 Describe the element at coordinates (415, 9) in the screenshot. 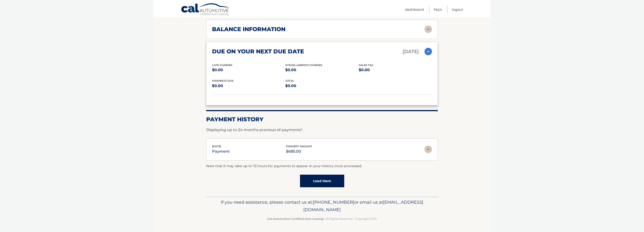

I see `a: Dashboard` at that location.